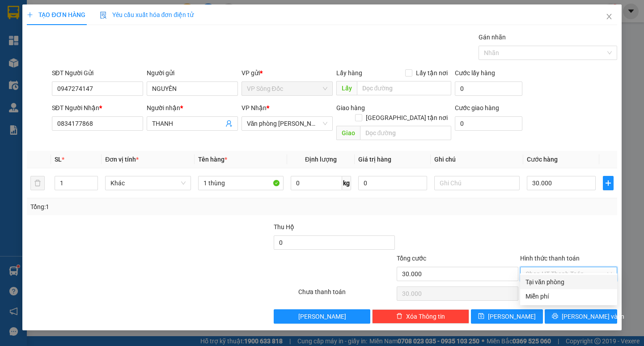 Image resolution: width=644 pixels, height=346 pixels. Describe the element at coordinates (411, 258) in the screenshot. I see `span: Tổng cước` at that location.